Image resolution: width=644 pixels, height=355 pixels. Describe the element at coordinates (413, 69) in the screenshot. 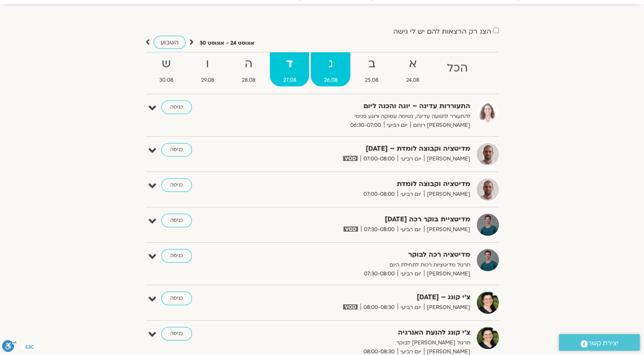

I see `a: א24.08` at that location.